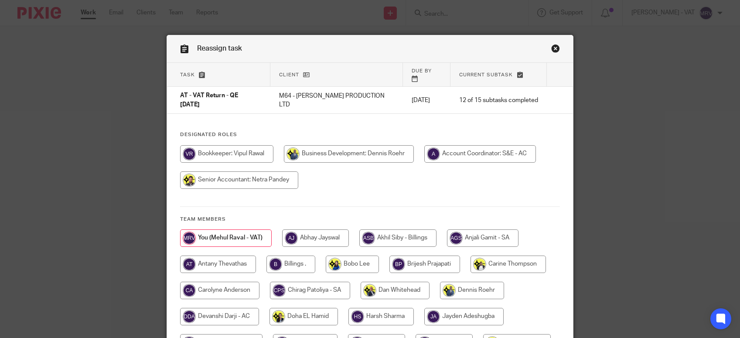 The width and height of the screenshot is (740, 338). What do you see at coordinates (485, 75) in the screenshot?
I see `span: Current subtask` at bounding box center [485, 75].